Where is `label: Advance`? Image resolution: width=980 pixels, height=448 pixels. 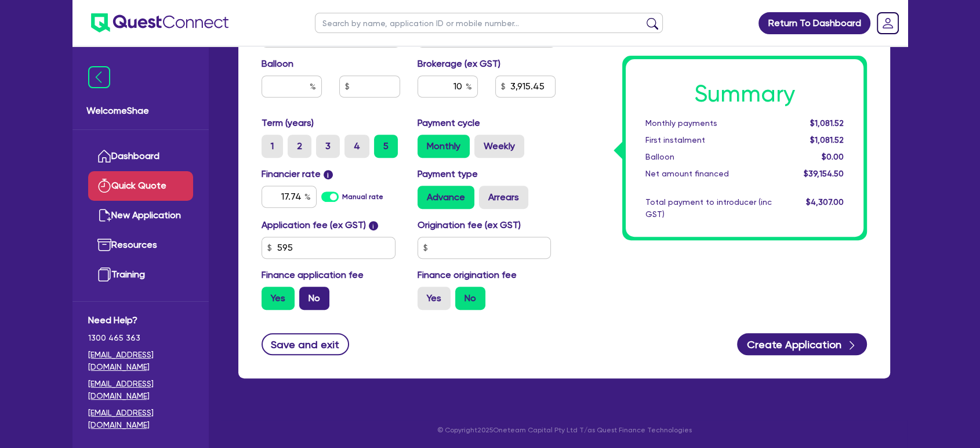
label: Advance is located at coordinates (446, 197).